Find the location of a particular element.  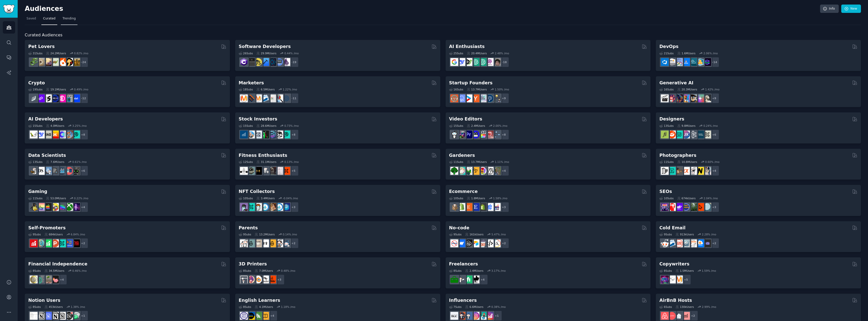

div: + 5 is located at coordinates (294, 170).